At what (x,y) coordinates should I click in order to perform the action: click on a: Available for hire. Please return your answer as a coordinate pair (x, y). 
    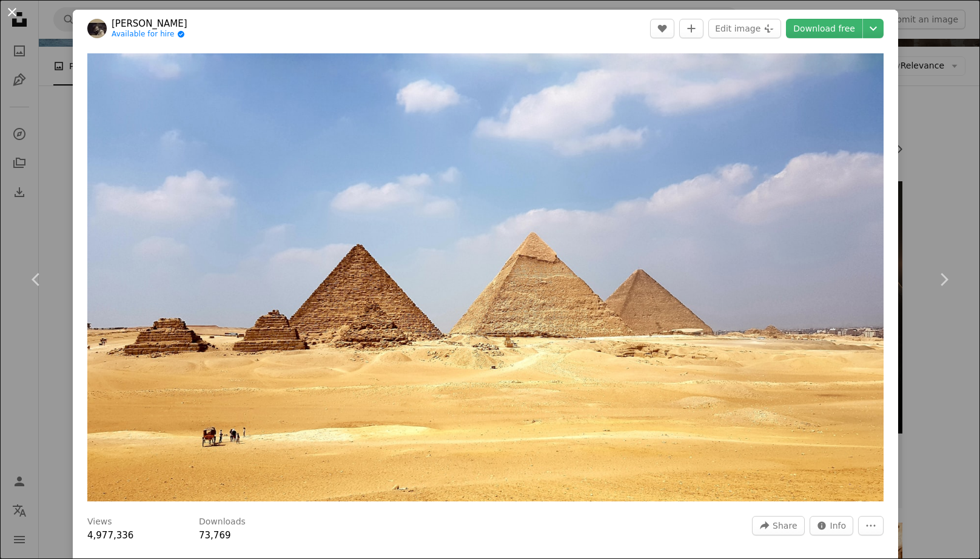
    Looking at the image, I should click on (149, 35).